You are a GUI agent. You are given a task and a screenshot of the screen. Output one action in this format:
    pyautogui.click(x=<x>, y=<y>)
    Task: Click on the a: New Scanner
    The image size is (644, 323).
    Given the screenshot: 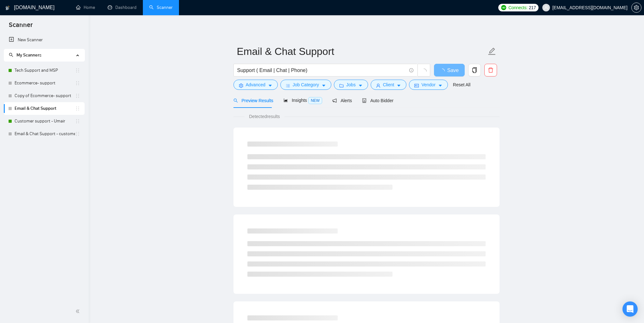 What is the action you would take?
    pyautogui.click(x=44, y=40)
    